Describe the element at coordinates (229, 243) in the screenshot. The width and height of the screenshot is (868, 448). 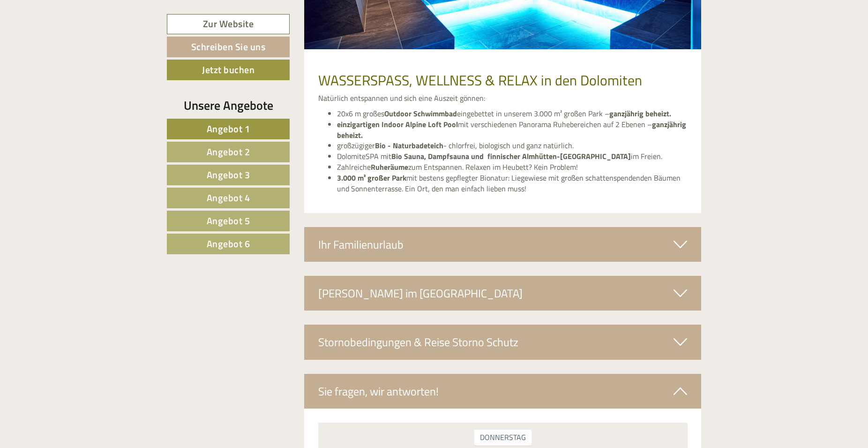
I see `span: Angebot 6` at that location.